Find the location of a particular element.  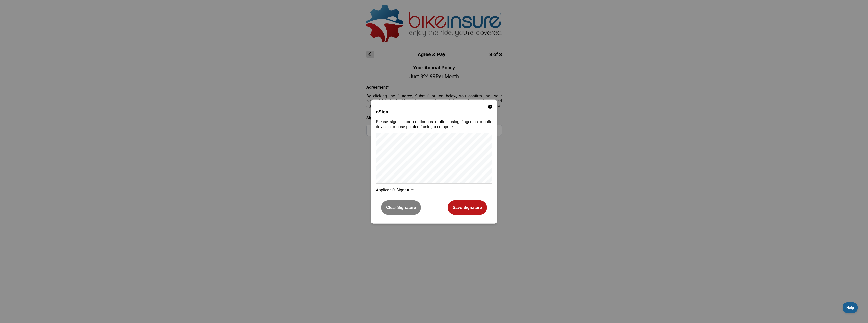

p: Please sign in one continuous motion using finger on mobile device or mouse pointer if using a co... is located at coordinates (434, 124).